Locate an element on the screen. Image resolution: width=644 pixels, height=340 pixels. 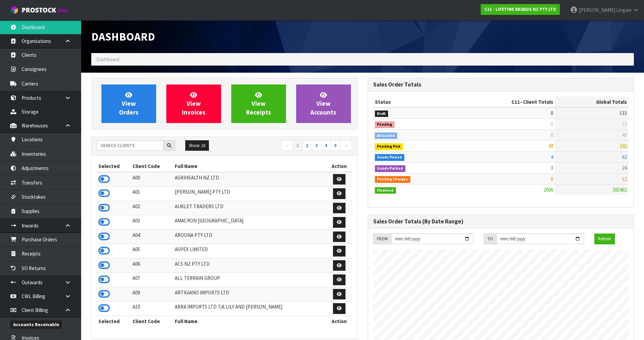
td: A00 is located at coordinates (152, 179).